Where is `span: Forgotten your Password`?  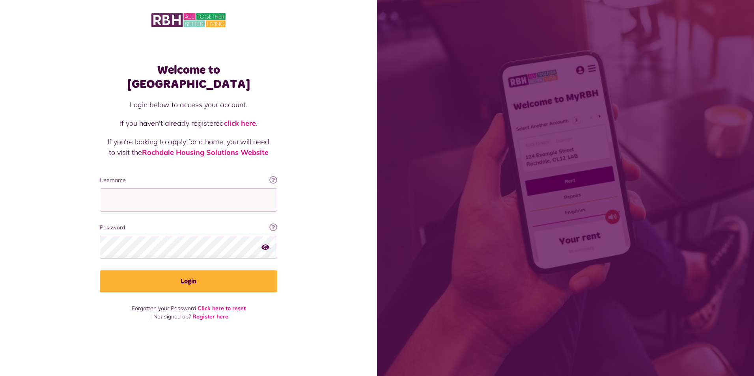 span: Forgotten your Password is located at coordinates (164, 309).